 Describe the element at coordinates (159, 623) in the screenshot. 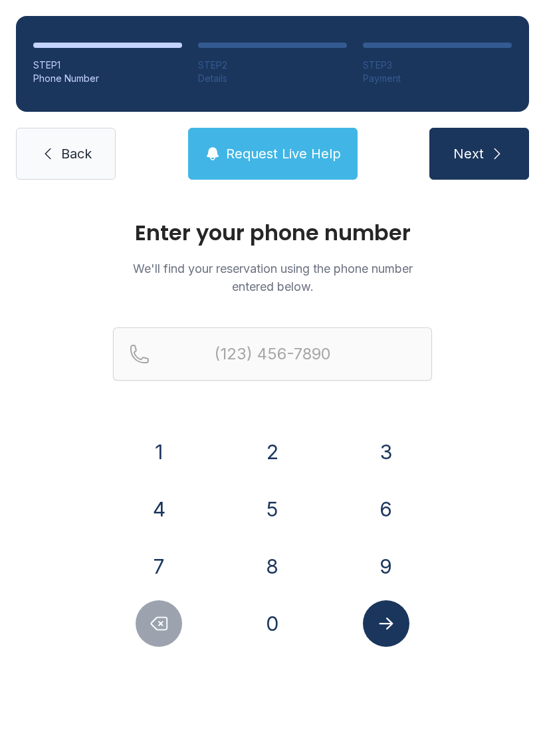

I see `button: Delete number` at that location.